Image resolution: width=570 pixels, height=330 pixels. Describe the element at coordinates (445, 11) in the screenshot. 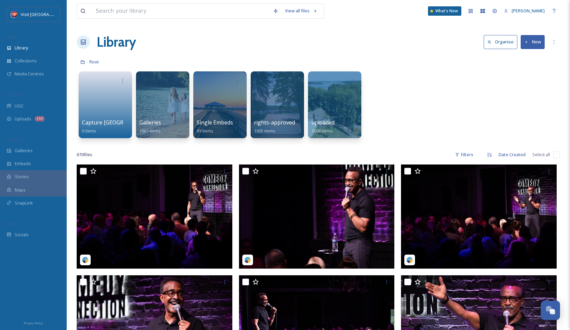

I see `div: What's New` at that location.